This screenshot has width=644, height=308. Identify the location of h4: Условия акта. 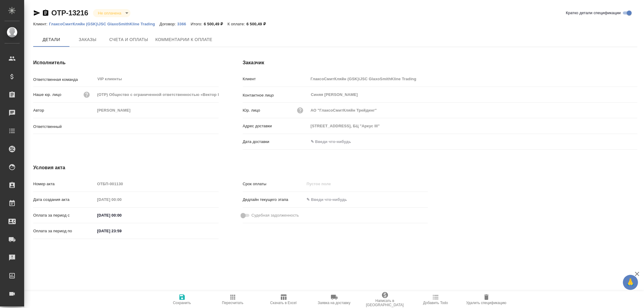
(230, 168).